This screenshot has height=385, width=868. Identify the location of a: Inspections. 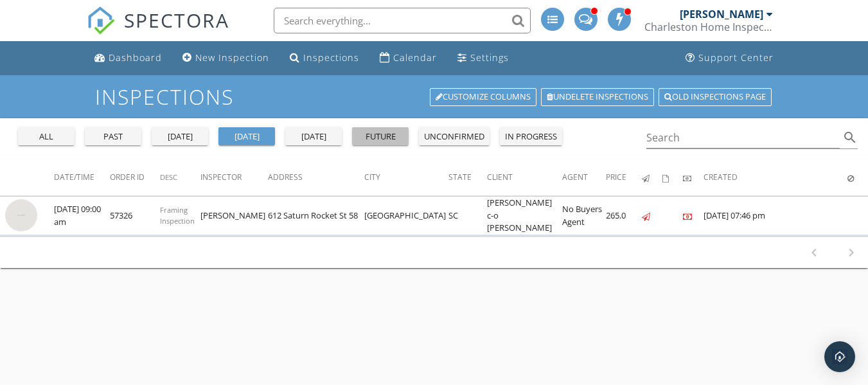
(324, 58).